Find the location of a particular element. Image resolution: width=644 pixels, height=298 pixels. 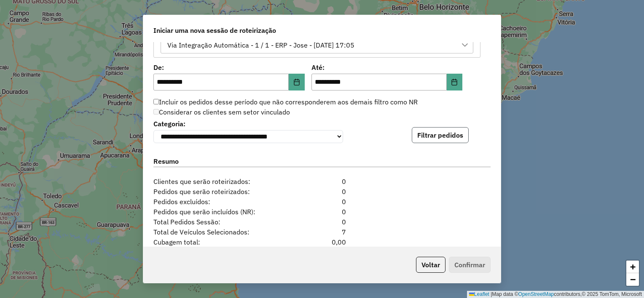

span: Clientes que serão roteirizados: is located at coordinates (221, 181).